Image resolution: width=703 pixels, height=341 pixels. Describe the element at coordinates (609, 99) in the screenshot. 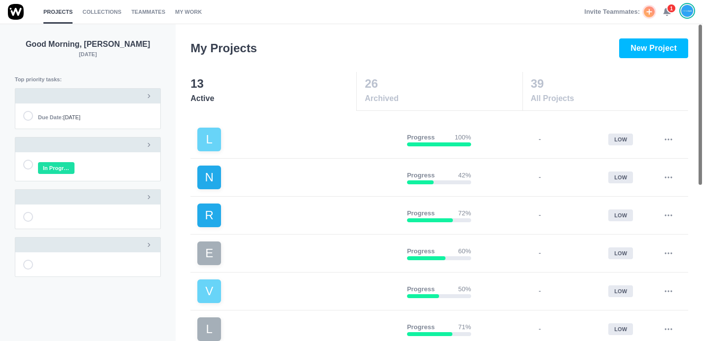

I see `span: All Projects` at that location.